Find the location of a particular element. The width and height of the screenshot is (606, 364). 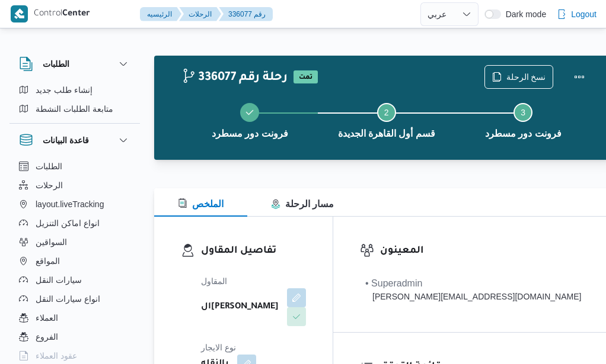

h3: المعينون is located at coordinates (483, 251).